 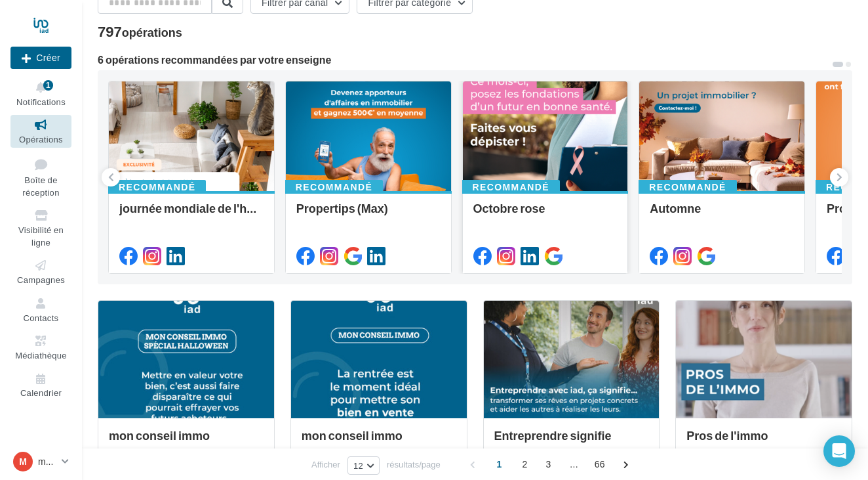 What do you see at coordinates (41, 393) in the screenshot?
I see `span: Calendrier` at bounding box center [41, 393].